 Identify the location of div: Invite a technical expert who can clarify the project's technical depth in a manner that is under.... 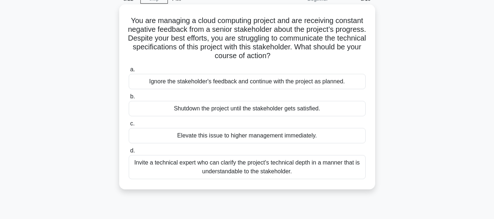
(247, 167).